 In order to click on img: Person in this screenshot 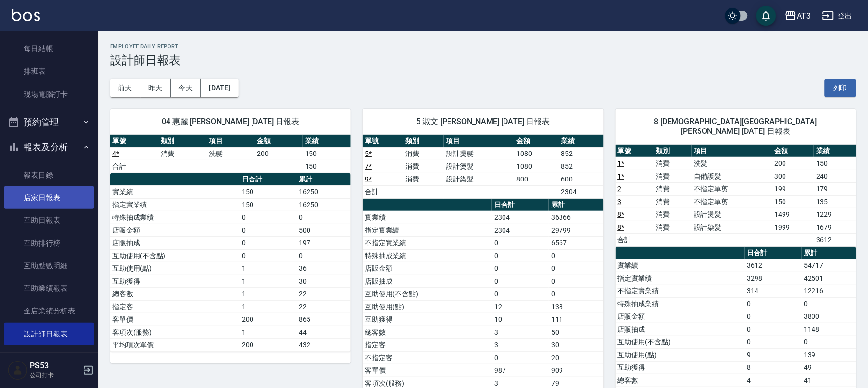, I will do `click(18, 370)`.